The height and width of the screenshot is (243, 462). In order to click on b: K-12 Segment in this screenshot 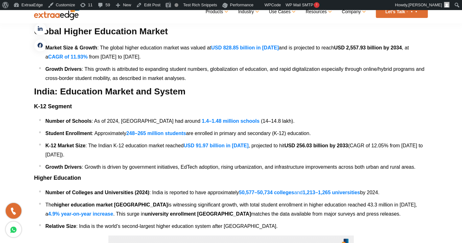, I will do `click(53, 107)`.